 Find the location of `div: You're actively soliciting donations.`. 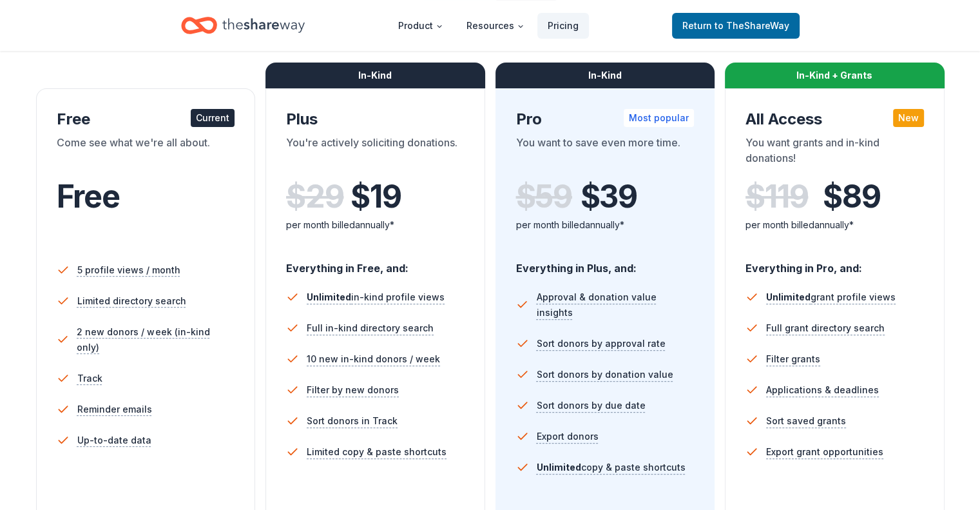

div: You're actively soliciting donations. is located at coordinates (375, 153).